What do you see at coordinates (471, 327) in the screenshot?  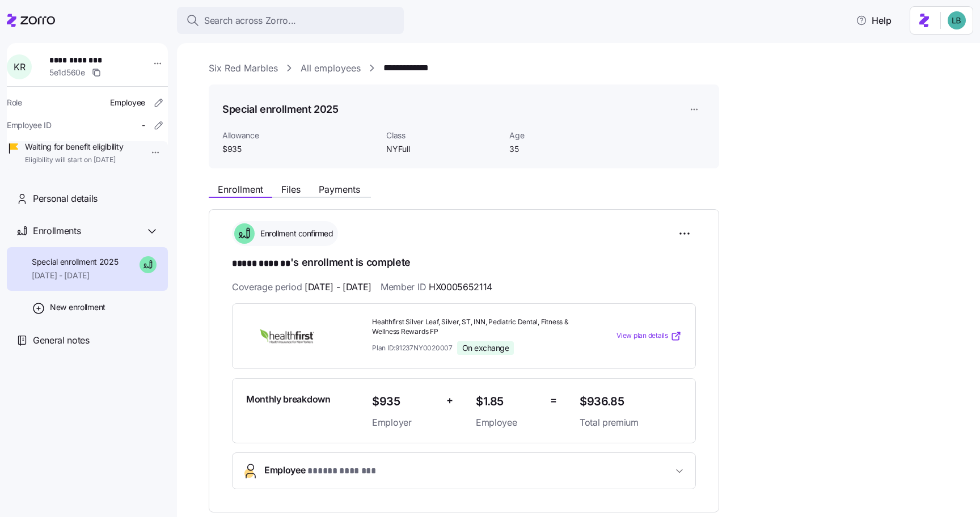 I see `span: Healthfirst Silver Leaf, Silver, ST, INN, Pediatric Dental, Fitness & Wellness Rewards FP` at bounding box center [471, 327].